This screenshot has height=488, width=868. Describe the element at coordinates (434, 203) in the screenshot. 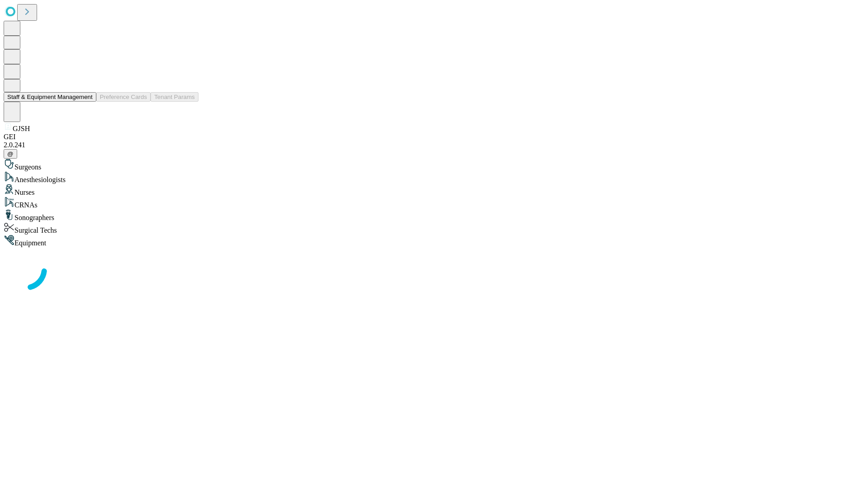

I see `div: CRNAs` at that location.